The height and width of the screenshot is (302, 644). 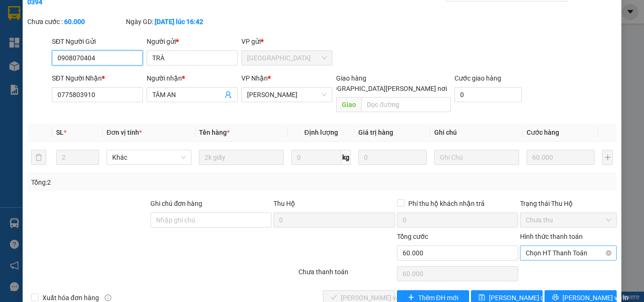 I want to click on span: Đơn vị tính, so click(x=124, y=132).